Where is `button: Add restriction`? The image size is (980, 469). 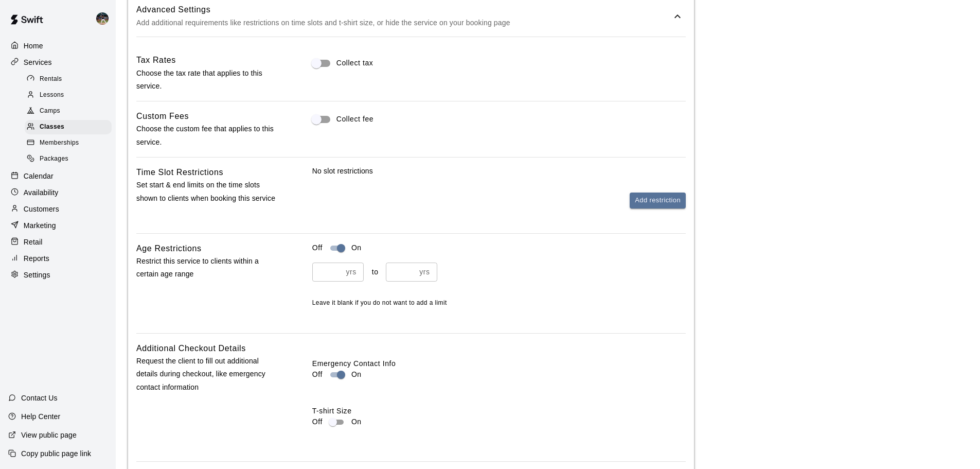
button: Add restriction is located at coordinates (657, 201).